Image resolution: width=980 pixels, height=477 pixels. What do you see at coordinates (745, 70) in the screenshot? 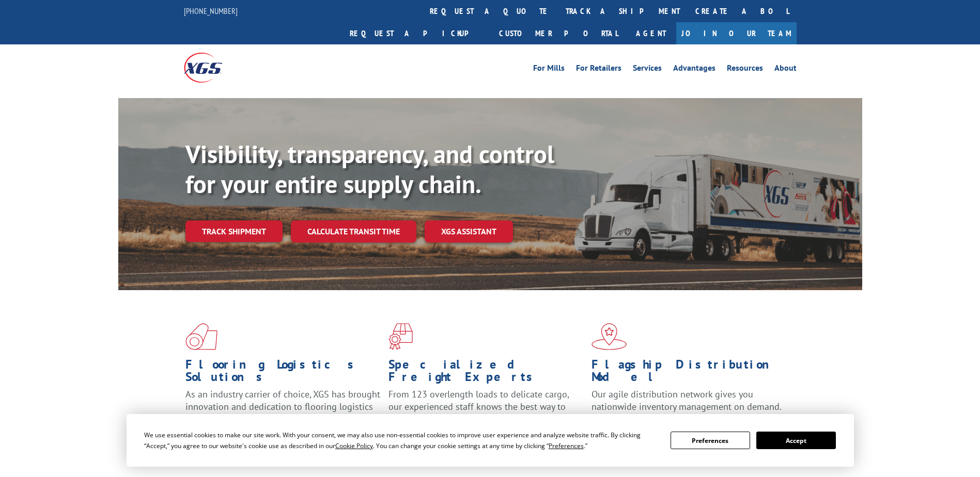
I see `a: Resources` at bounding box center [745, 70].